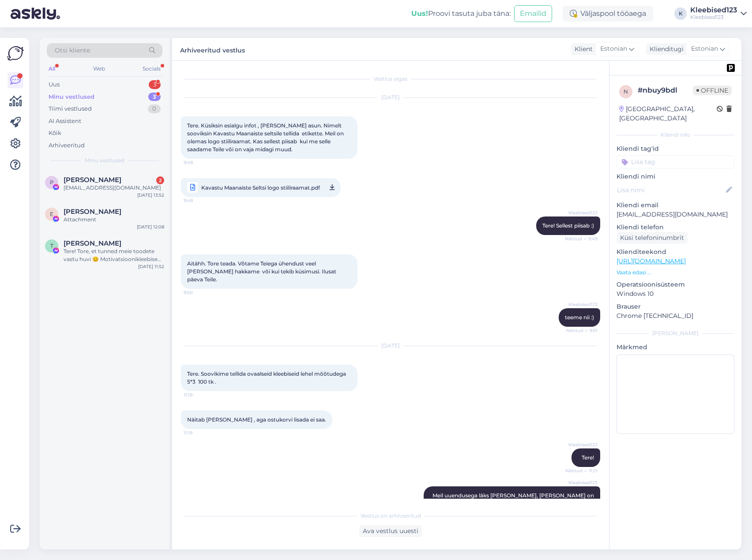 This screenshot has height=560, width=752. I want to click on span: T, so click(51, 245).